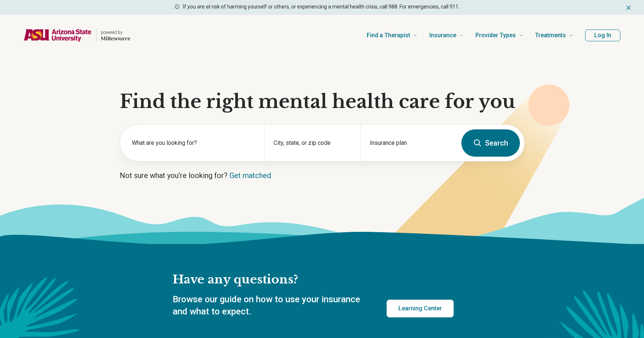 The height and width of the screenshot is (338, 644). What do you see at coordinates (250, 175) in the screenshot?
I see `a: Get matched` at bounding box center [250, 175].